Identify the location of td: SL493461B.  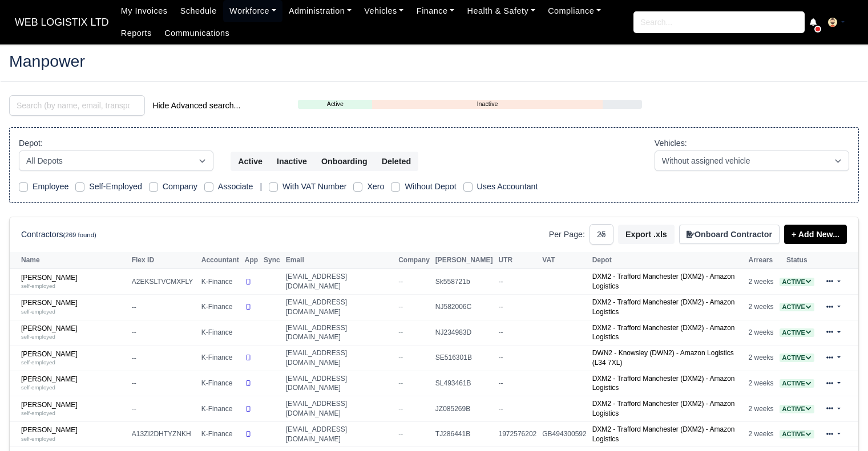
(464, 383).